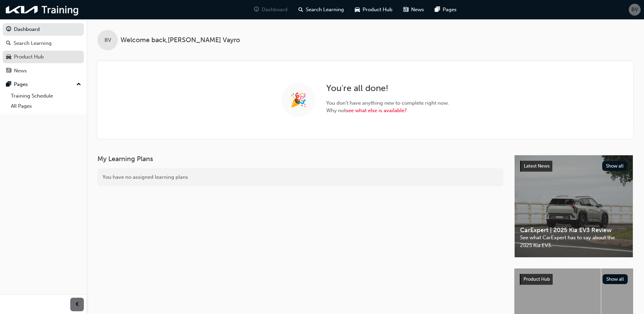 The width and height of the screenshot is (644, 314). What do you see at coordinates (573, 279) in the screenshot?
I see `a: Product HubShow all` at bounding box center [573, 279].